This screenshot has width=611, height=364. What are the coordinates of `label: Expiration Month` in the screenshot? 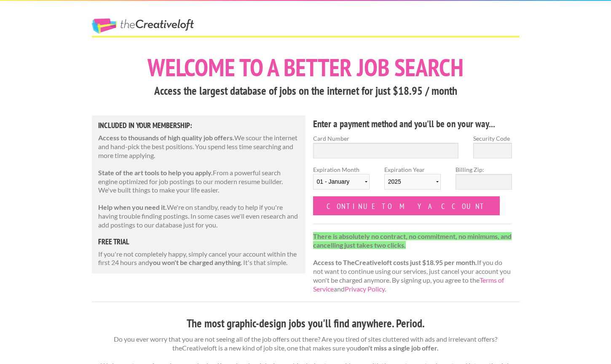 It's located at (341, 181).